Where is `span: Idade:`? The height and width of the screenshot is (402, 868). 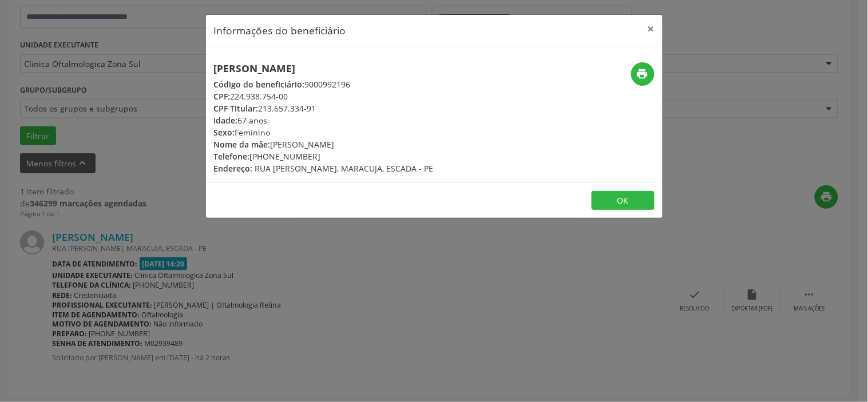
span: Idade: is located at coordinates (226, 120).